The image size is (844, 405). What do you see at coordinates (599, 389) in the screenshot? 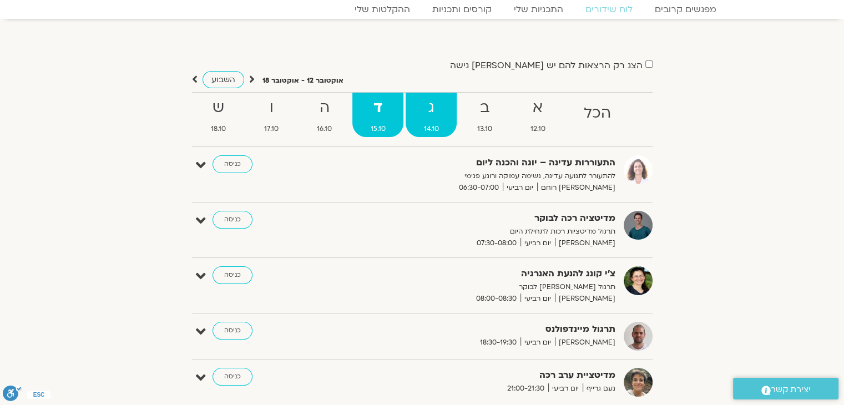
I see `span: נעם גרייף` at bounding box center [599, 389].